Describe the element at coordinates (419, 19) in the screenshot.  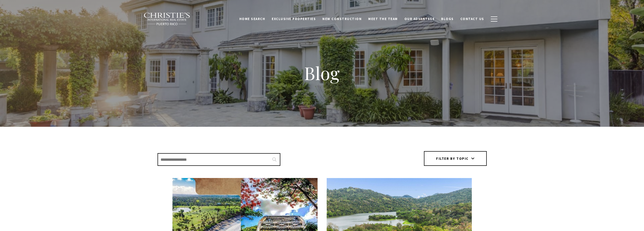
I see `a: Our Advantage` at that location.